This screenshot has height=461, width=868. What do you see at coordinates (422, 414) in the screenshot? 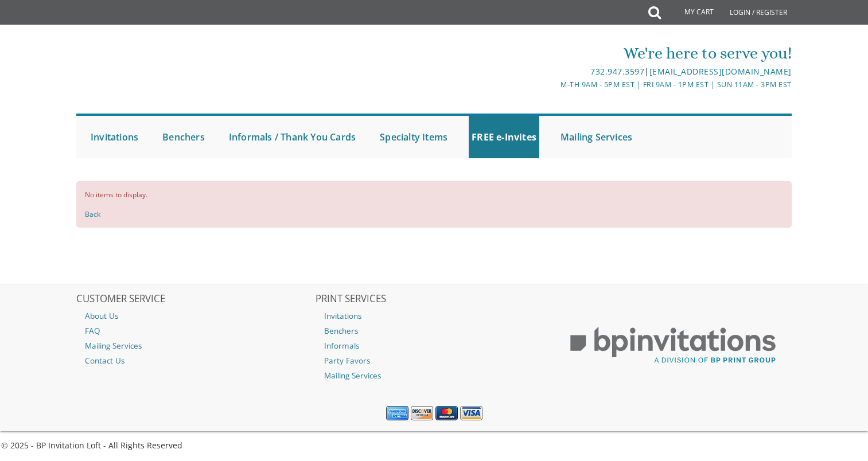
I see `img: Discover` at bounding box center [422, 414].